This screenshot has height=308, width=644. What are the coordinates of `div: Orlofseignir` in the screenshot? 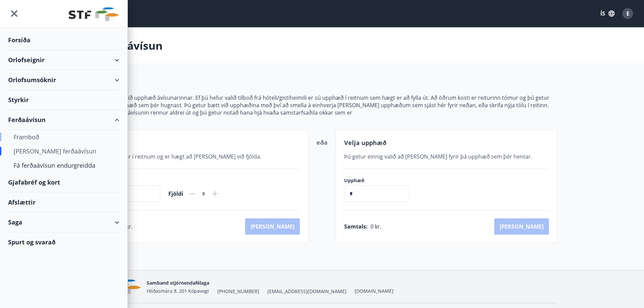 It's located at (63, 60).